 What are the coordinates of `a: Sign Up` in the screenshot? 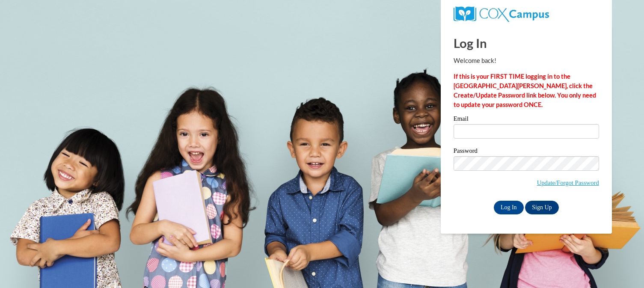 It's located at (542, 207).